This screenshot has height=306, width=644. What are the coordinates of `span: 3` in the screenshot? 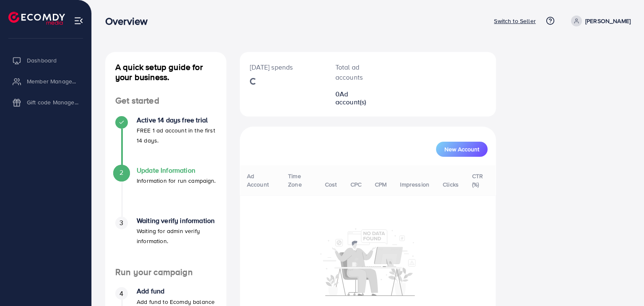 It's located at (121, 223).